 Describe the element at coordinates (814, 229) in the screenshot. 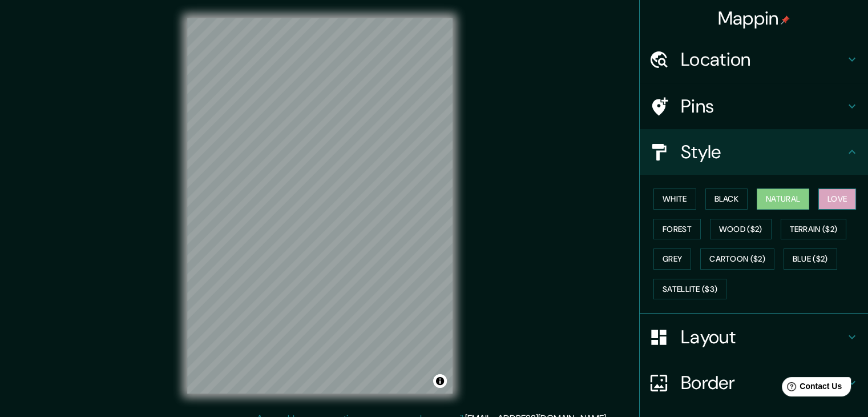

I see `button: Terrain ($2)` at that location.